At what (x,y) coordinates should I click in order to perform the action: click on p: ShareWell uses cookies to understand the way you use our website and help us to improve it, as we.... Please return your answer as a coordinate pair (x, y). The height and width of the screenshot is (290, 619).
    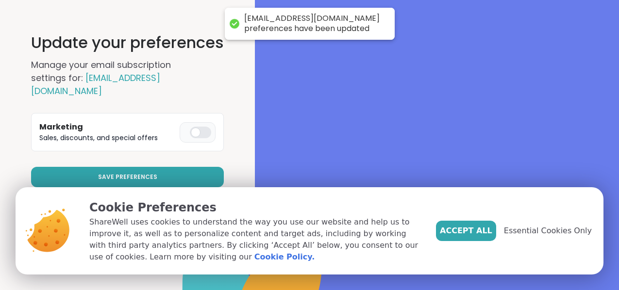
    Looking at the image, I should click on (255, 240).